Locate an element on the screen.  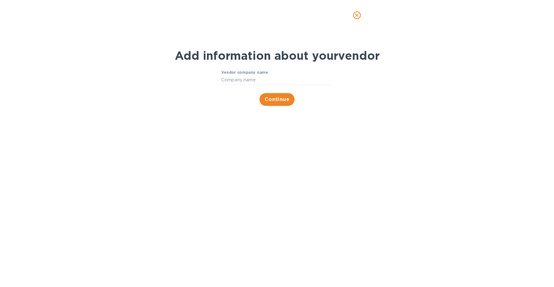
b: Add information about your vendor is located at coordinates (277, 56).